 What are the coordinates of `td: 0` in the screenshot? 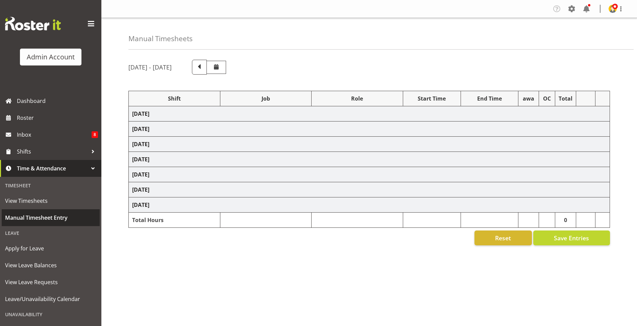 It's located at (565, 220).